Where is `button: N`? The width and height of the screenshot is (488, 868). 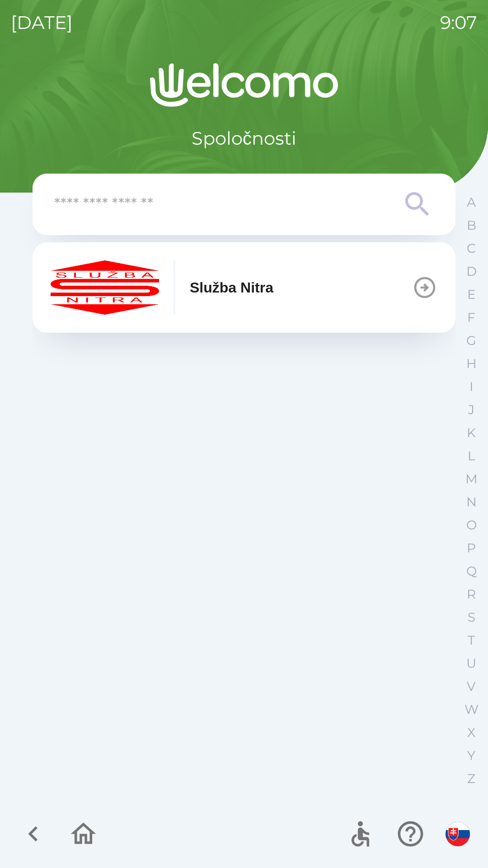 button: N is located at coordinates (471, 502).